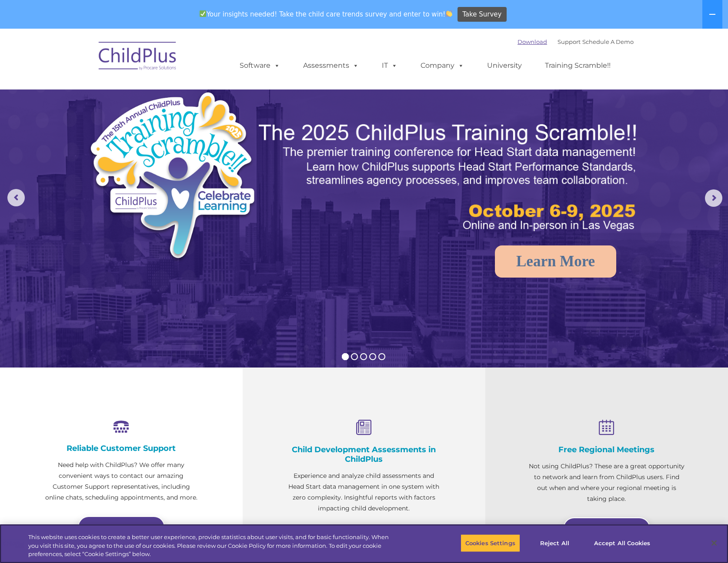 This screenshot has width=728, height=563. Describe the element at coordinates (121, 482) in the screenshot. I see `p: Need help with ChildPlus? We offer many convenient ways to contact our amazing Customer Support r...` at that location.